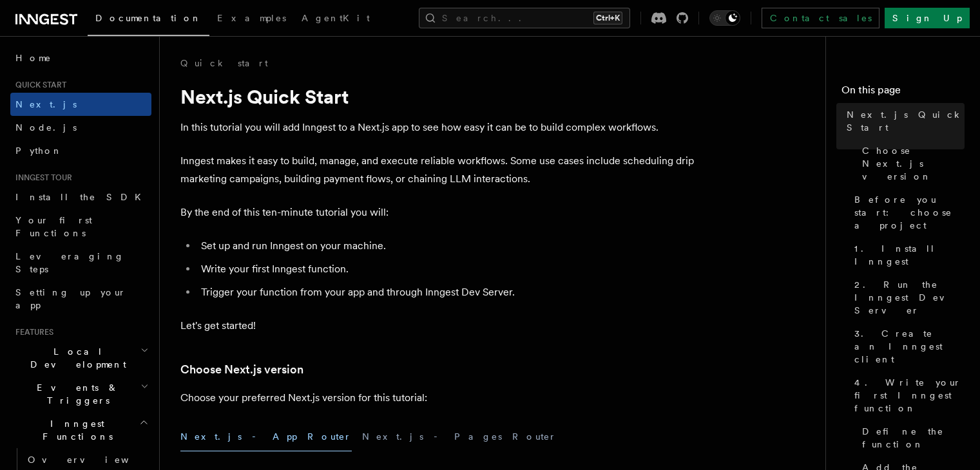 This screenshot has width=980, height=470. I want to click on span: Examples, so click(251, 18).